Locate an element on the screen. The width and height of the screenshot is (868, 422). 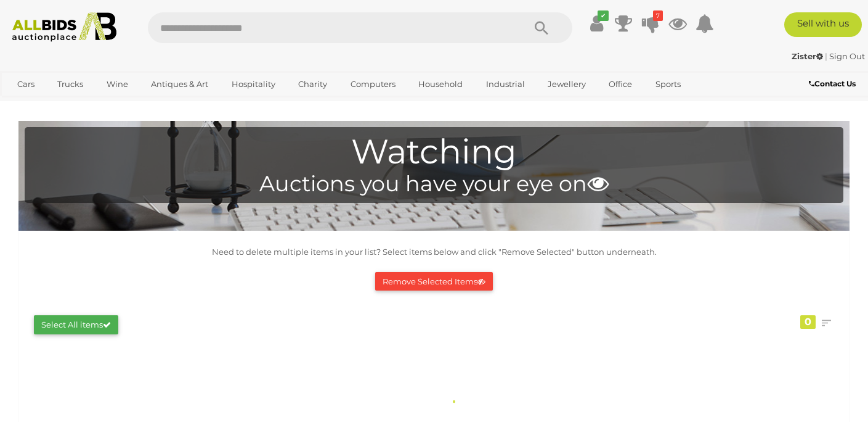
a: Hospitality is located at coordinates (253, 84).